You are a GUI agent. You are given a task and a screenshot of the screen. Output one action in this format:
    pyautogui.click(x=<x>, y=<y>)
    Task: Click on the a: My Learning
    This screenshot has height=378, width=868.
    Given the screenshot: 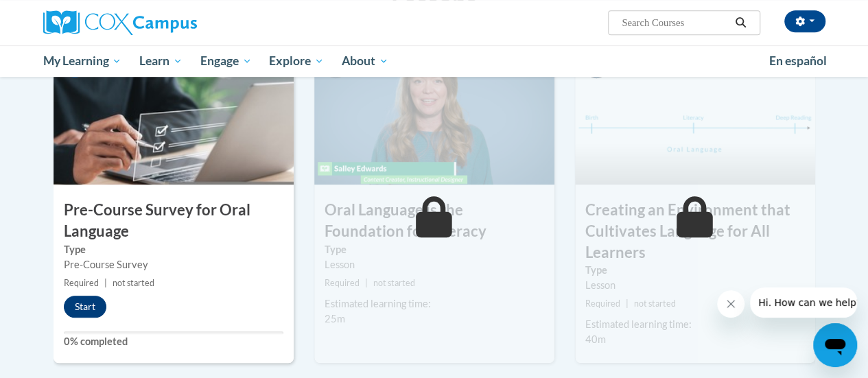 What is the action you would take?
    pyautogui.click(x=82, y=61)
    